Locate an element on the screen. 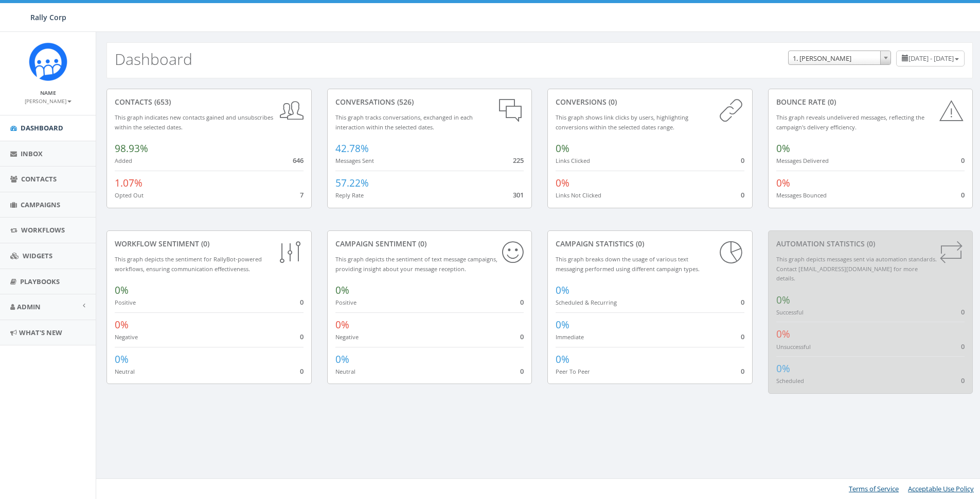 Image resolution: width=980 pixels, height=499 pixels. a: Terms of Service is located at coordinates (874, 488).